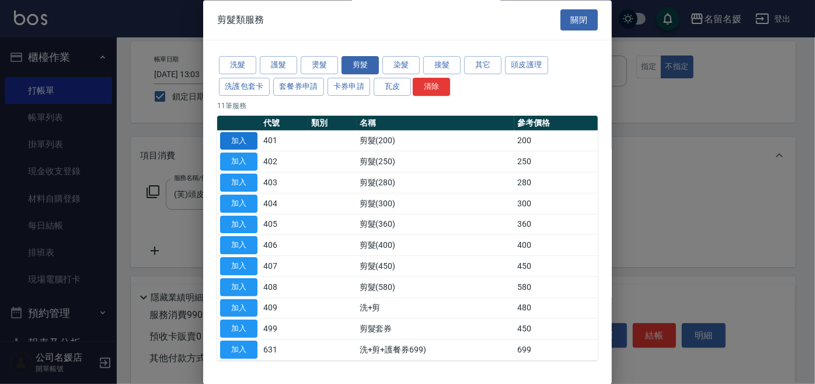 The height and width of the screenshot is (384, 815). I want to click on span: 剪髮類服務, so click(241, 20).